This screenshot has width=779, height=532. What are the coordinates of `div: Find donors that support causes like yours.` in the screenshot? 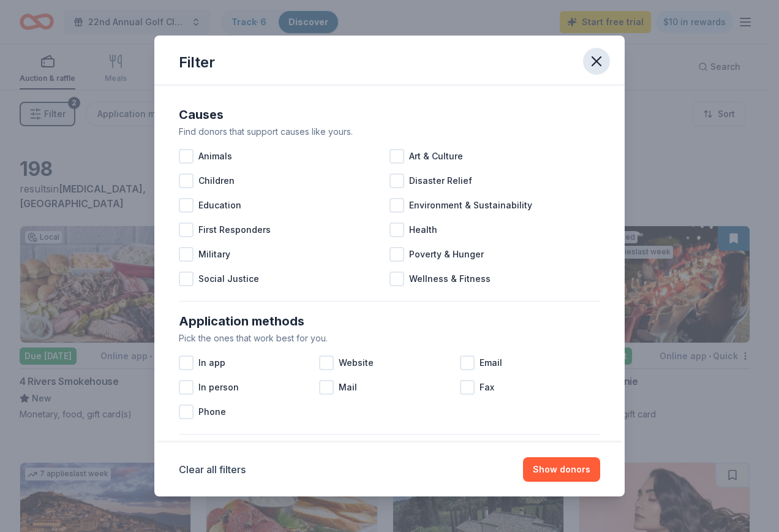 It's located at (390, 132).